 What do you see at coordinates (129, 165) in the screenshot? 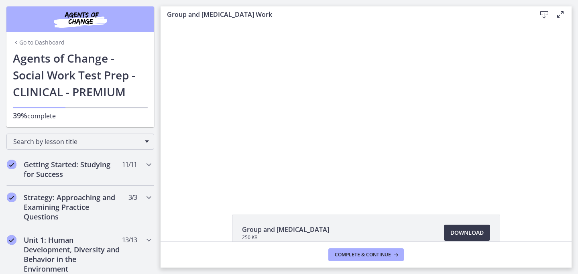
I see `span: 11 / 11` at bounding box center [129, 165].